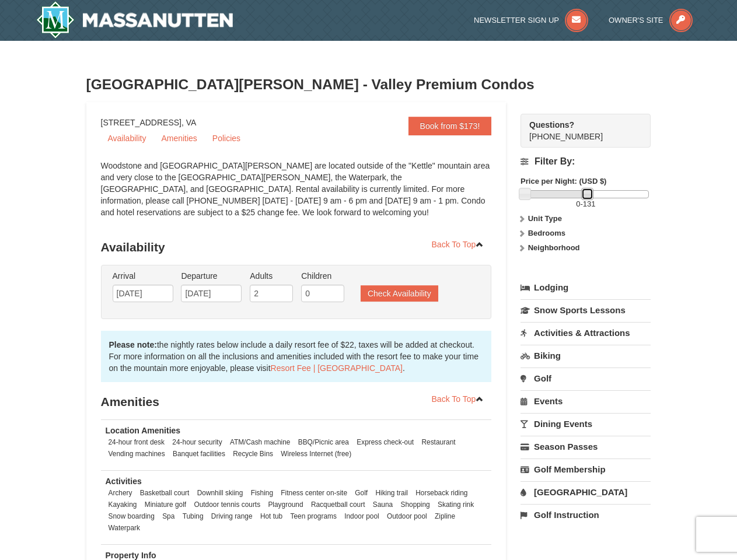 The width and height of the screenshot is (737, 560). What do you see at coordinates (168, 517) in the screenshot?
I see `li: Spa` at bounding box center [168, 517].